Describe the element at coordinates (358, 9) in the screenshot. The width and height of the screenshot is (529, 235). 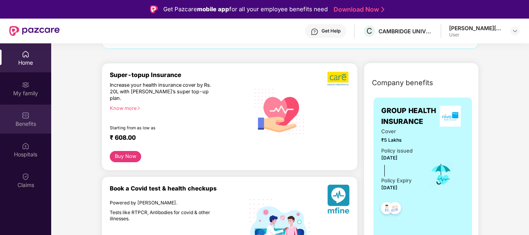
I see `a: Download Now` at that location.